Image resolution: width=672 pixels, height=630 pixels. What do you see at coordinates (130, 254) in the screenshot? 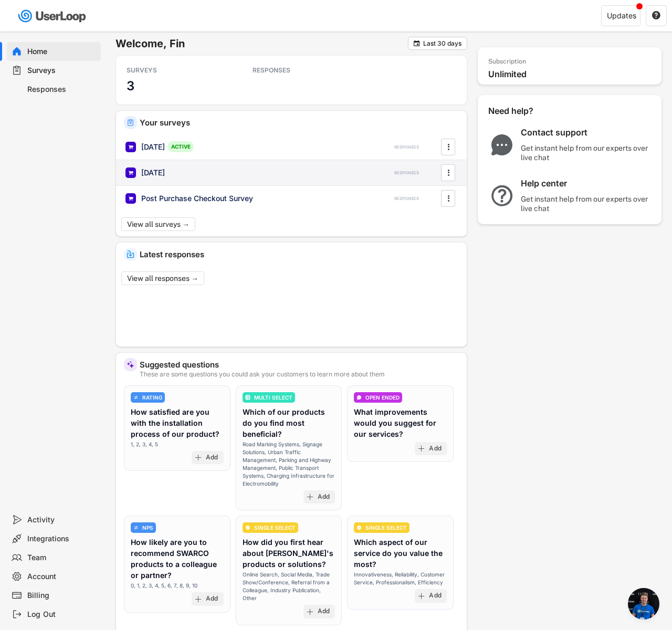
I see `img: IncomingMajor.svg` at bounding box center [130, 254].